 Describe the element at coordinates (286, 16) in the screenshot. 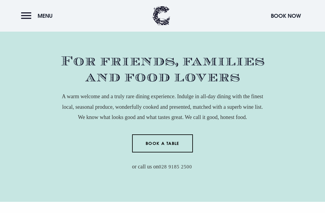

I see `button: Book Now` at that location.